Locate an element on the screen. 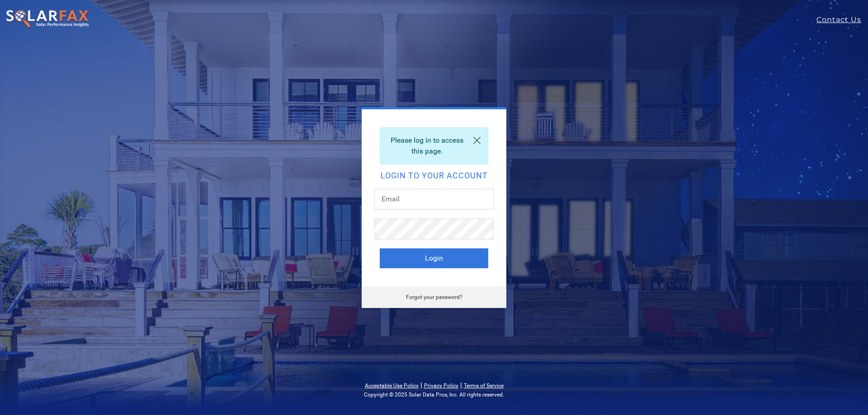  a: Terms of Service is located at coordinates (484, 385).